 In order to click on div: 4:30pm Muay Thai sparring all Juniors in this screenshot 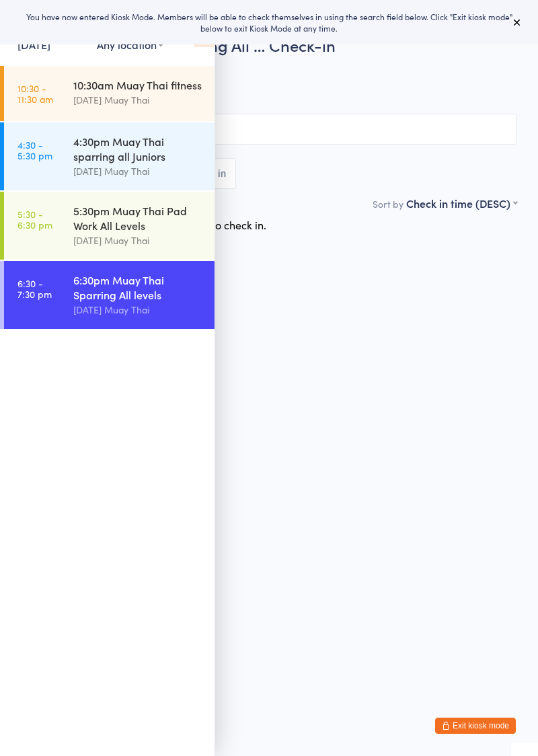, I will do `click(138, 148)`.